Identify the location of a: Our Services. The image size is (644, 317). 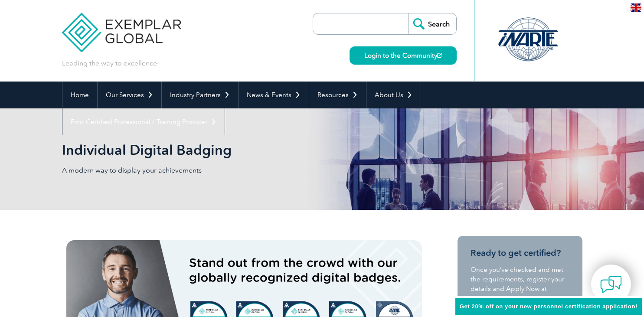
(129, 95).